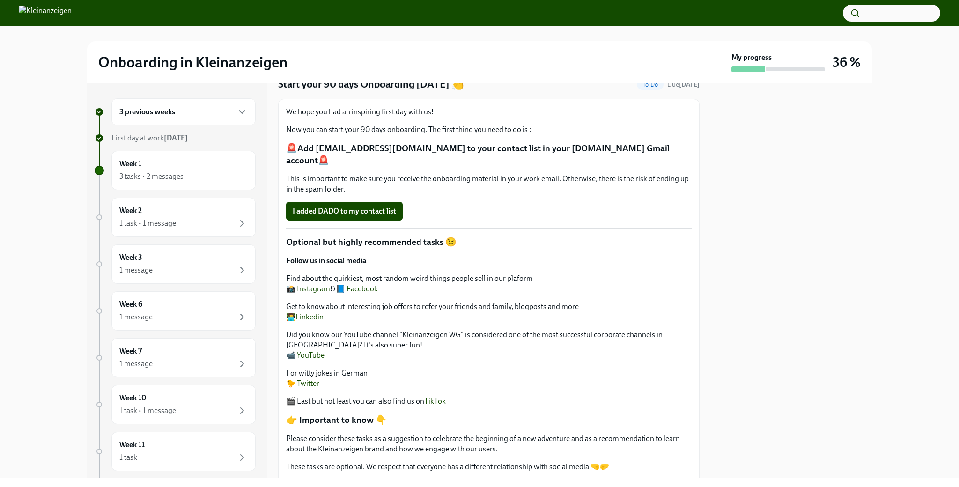  What do you see at coordinates (175, 311) in the screenshot?
I see `a: Week 61 message` at bounding box center [175, 311].